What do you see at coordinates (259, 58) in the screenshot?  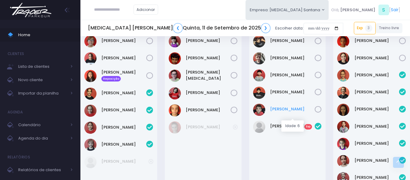 I see `img: Gael Prado Cesena` at bounding box center [259, 58].